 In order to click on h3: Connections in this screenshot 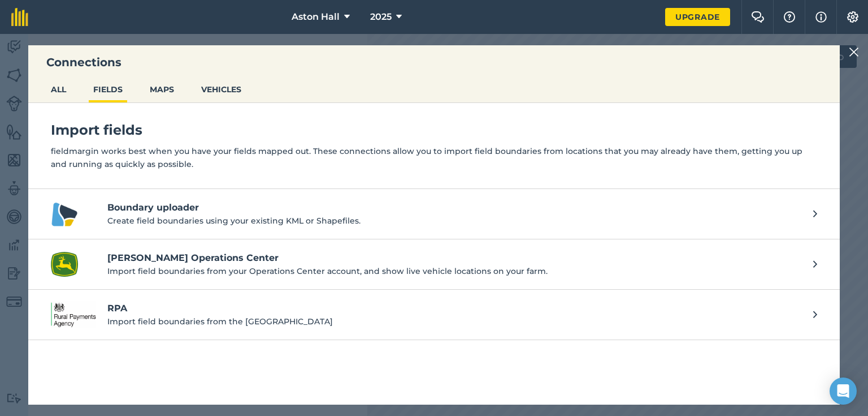, I will do `click(434, 62)`.